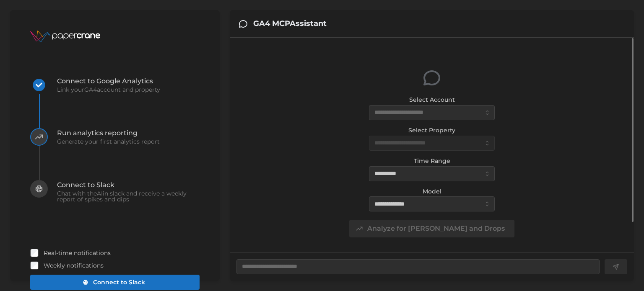  What do you see at coordinates (115, 206) in the screenshot?
I see `button: Connect to SlackChat with theAIin slack and receive a weekly report of spikes and dips` at bounding box center [115, 206].